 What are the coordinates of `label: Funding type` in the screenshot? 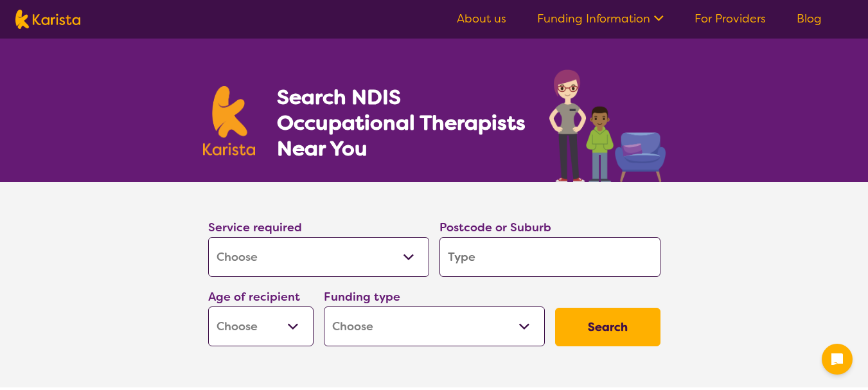 It's located at (362, 297).